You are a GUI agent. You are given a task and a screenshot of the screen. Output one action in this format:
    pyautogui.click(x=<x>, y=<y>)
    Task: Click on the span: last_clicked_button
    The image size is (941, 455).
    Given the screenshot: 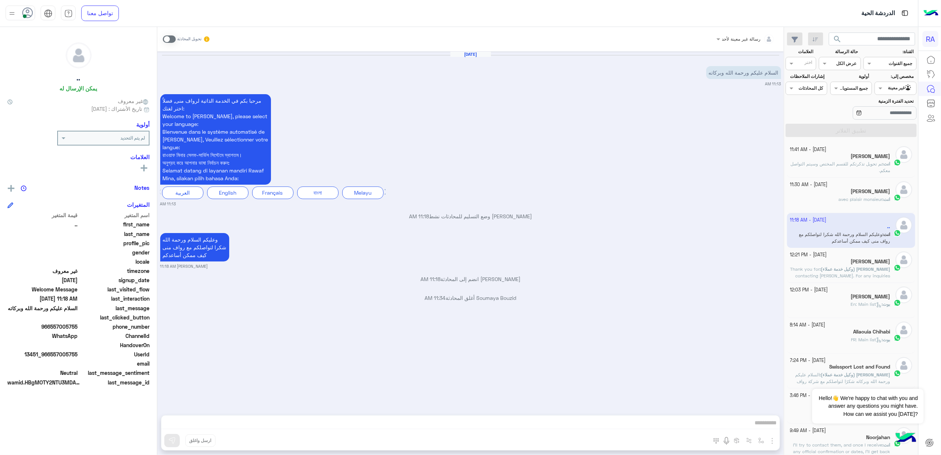 What is the action you would take?
    pyautogui.click(x=114, y=317)
    